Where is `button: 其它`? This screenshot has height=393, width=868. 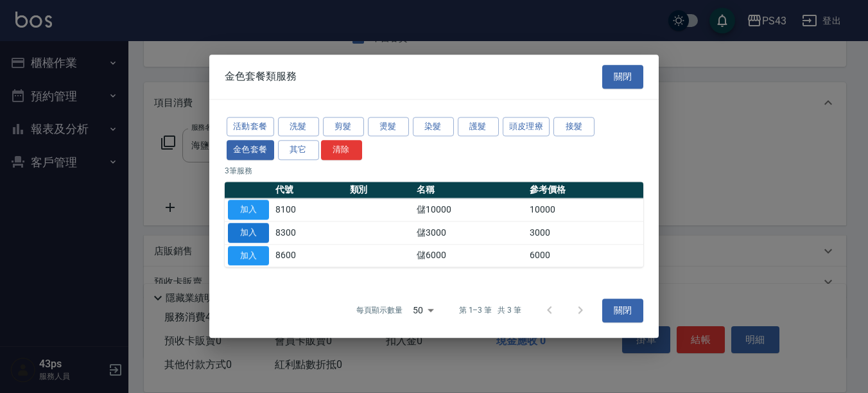 button: 其它 is located at coordinates (299, 150).